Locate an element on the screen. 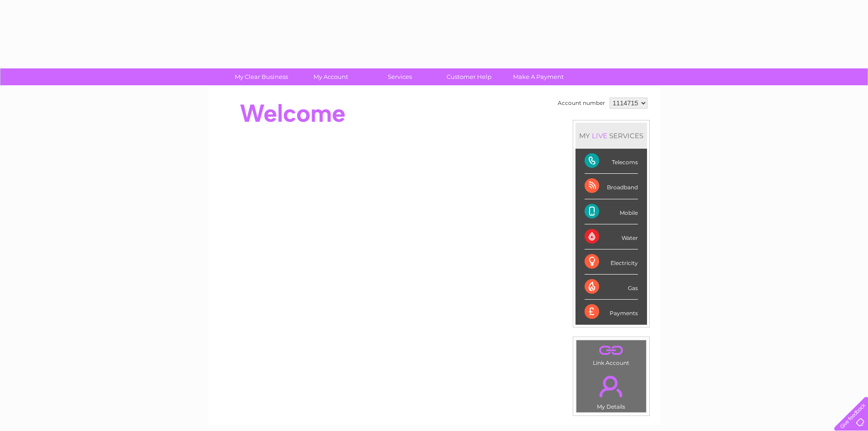 The width and height of the screenshot is (868, 431). a: Services is located at coordinates (399, 77).